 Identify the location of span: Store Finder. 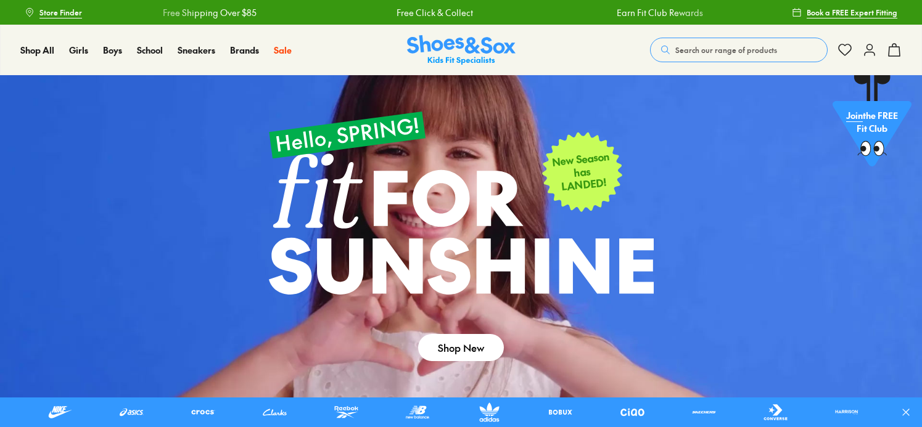
(60, 12).